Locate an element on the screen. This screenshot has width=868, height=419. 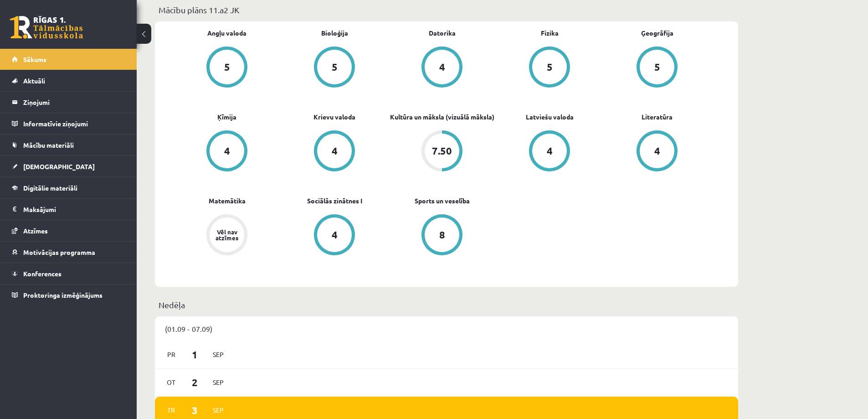
legend: Maksājumi is located at coordinates (74, 210).